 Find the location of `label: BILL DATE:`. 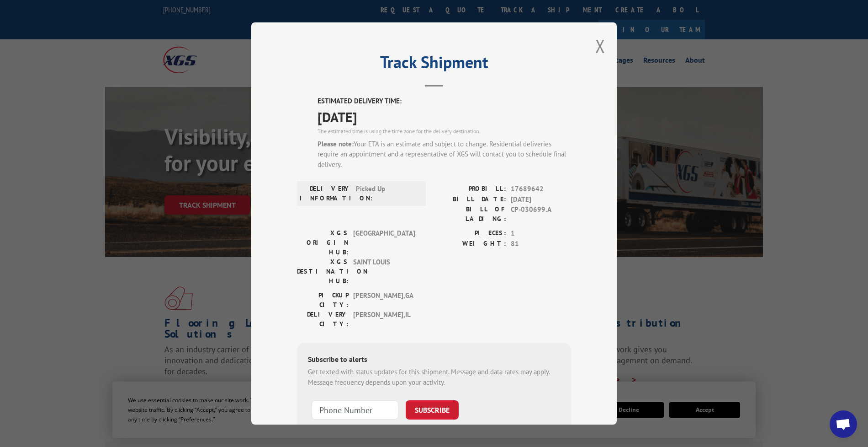

label: BILL DATE: is located at coordinates (470, 199).